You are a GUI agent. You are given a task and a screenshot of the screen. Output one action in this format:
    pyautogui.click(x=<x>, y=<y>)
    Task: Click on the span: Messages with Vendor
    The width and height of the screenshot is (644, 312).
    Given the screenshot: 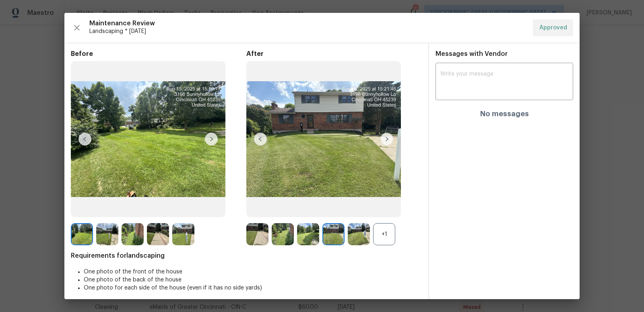 What is the action you would take?
    pyautogui.click(x=471, y=54)
    